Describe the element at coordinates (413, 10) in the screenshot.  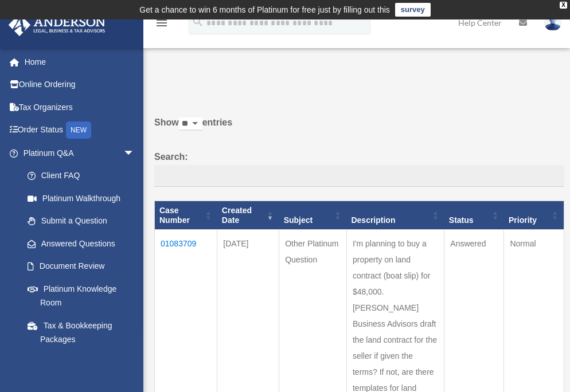
I see `a: survey` at that location.